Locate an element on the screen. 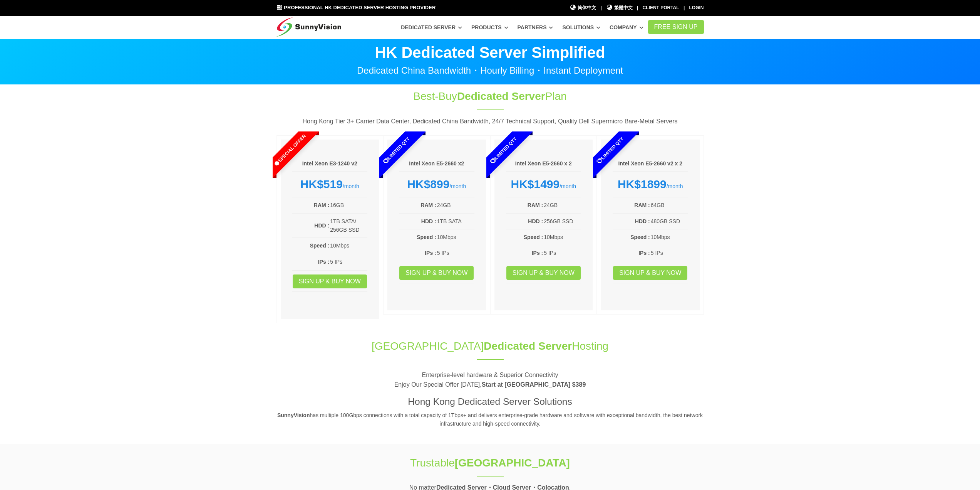  p: Dedicated China Bandwidth・Hourly Billing・Instant Deployment is located at coordinates (490, 71).